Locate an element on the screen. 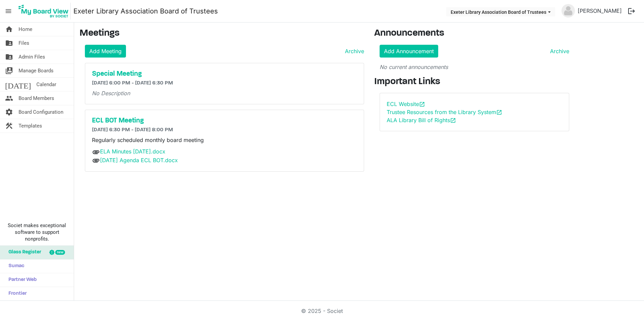  h3: Meetings is located at coordinates (222, 34).